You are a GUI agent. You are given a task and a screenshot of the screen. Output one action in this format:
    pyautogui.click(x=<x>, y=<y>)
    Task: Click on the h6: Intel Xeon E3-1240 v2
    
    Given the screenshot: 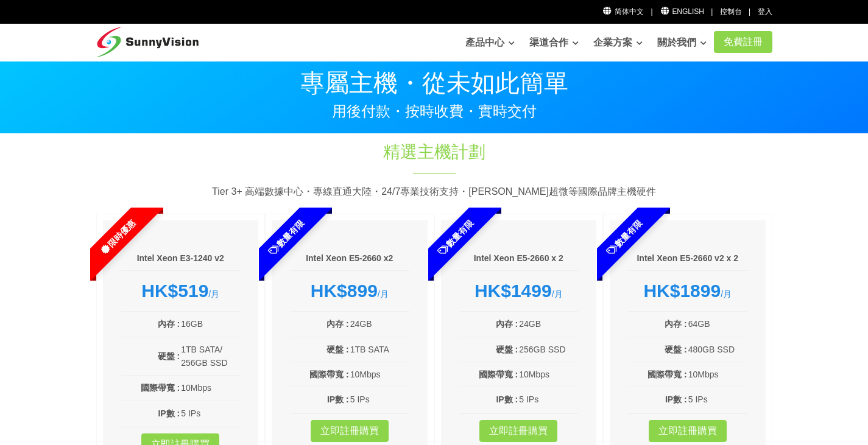 What is the action you would take?
    pyautogui.click(x=181, y=259)
    